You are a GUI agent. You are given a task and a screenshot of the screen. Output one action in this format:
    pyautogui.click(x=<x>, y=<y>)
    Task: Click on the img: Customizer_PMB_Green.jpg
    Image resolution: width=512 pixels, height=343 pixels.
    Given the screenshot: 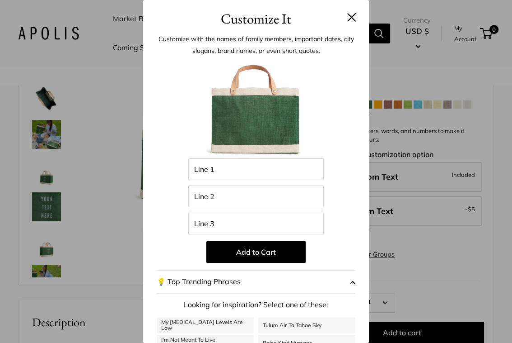 What is the action you would take?
    pyautogui.click(x=256, y=108)
    